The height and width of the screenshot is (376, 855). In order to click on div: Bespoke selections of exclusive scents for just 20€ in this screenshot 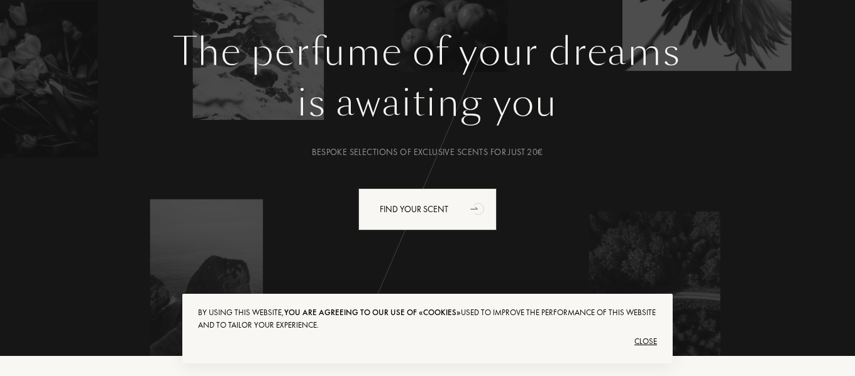, I will do `click(427, 152)`.